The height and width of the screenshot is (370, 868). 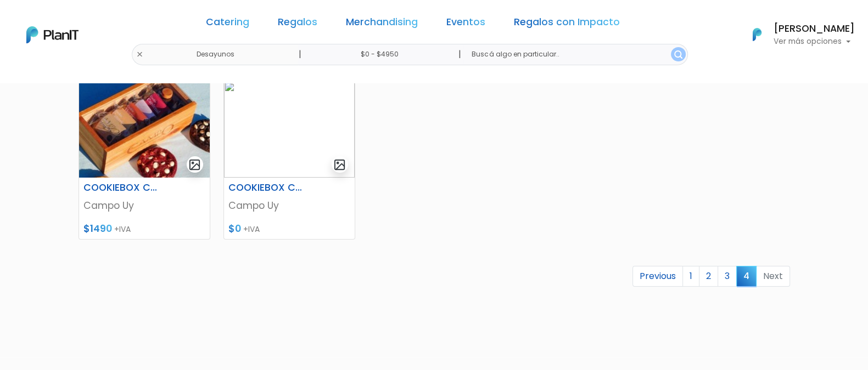 What do you see at coordinates (298, 24) in the screenshot?
I see `a: Regalos` at bounding box center [298, 24].